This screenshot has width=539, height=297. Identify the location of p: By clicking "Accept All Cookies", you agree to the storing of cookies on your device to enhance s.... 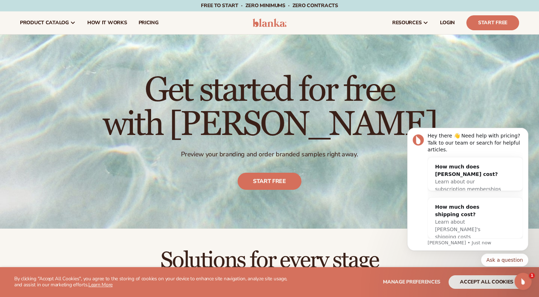
(153, 282).